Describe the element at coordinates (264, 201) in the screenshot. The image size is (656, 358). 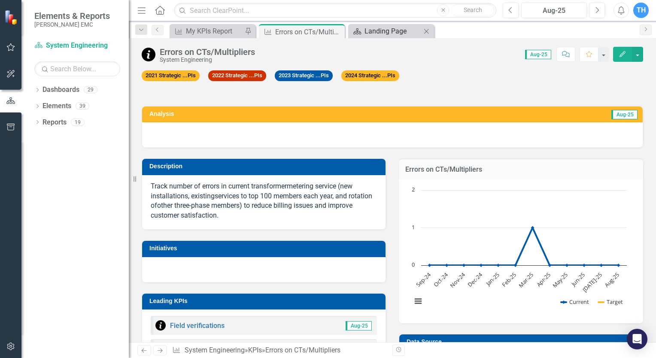
I see `p: Track number of errors in current transformermetering service (new installations, existingservice...` at that location.